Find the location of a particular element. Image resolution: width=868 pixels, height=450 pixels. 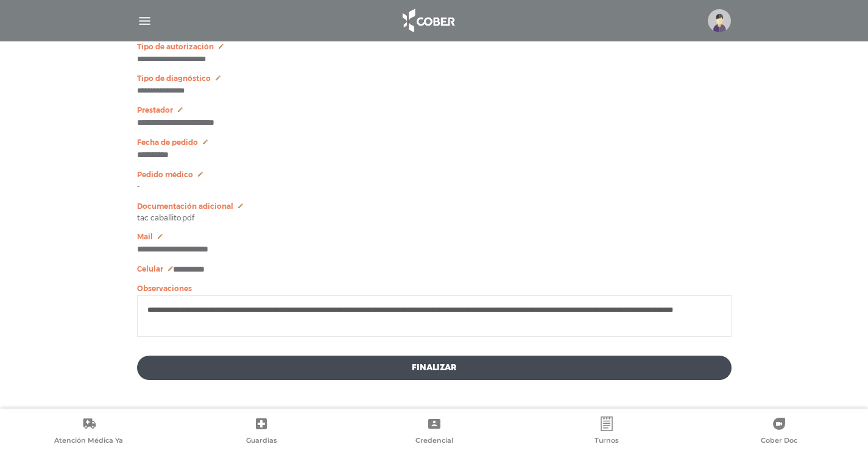

span: Documentación adicional is located at coordinates (185, 206).